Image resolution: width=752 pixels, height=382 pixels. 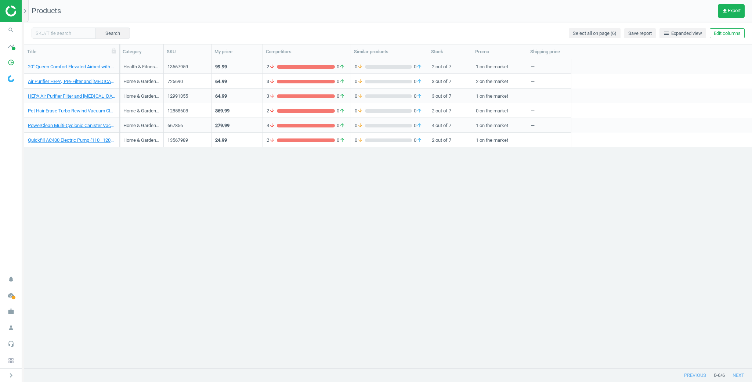 I want to click on span: 0 - 6, so click(x=717, y=375).